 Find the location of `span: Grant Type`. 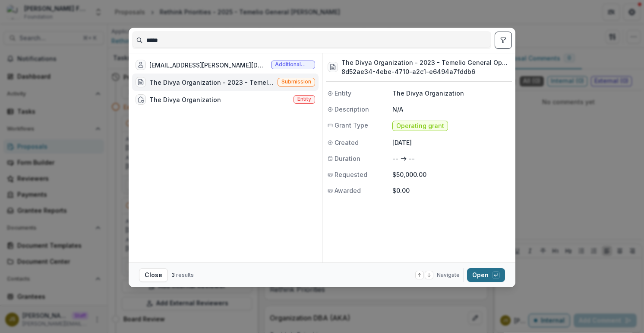

span: Grant Type is located at coordinates (351, 125).